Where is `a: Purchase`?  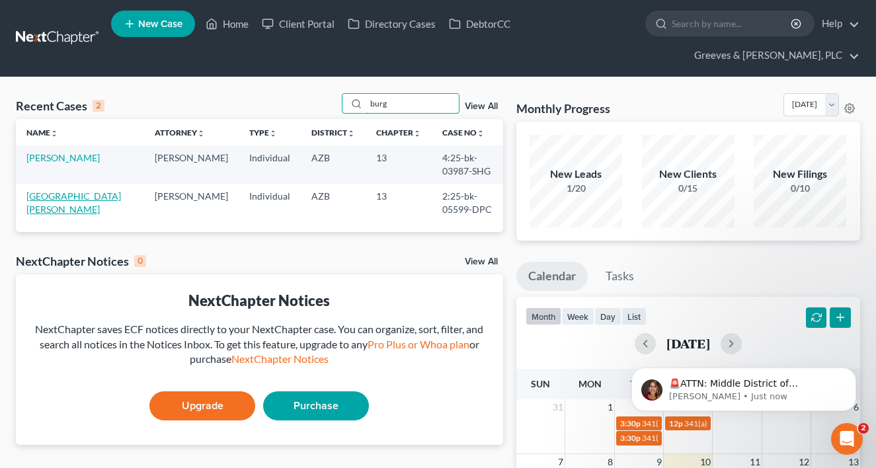 a: Purchase is located at coordinates (316, 406).